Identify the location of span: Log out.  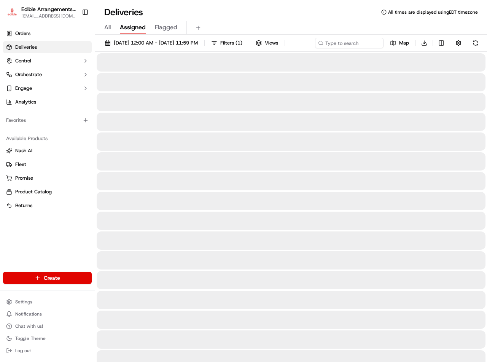
(23, 351).